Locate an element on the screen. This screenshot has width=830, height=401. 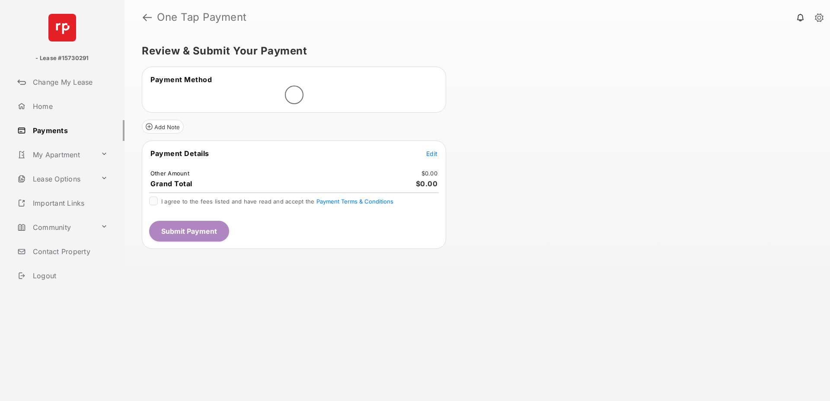
span: Grand Total is located at coordinates (171, 184).